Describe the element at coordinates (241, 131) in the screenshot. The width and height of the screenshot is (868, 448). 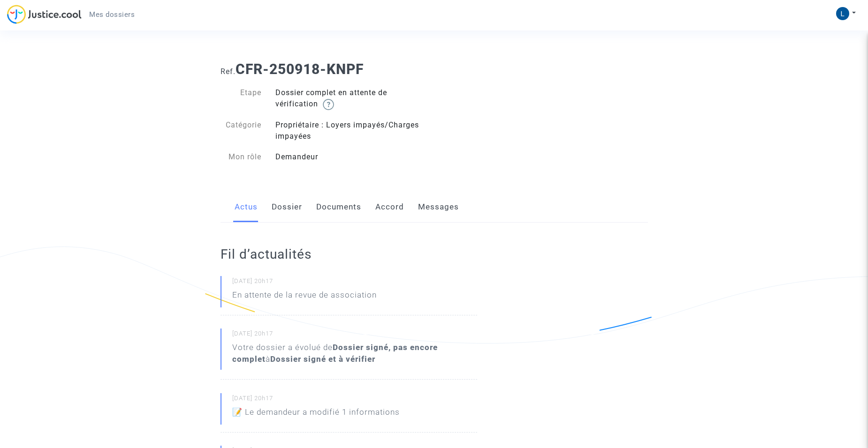
I see `div: Catégorie` at that location.